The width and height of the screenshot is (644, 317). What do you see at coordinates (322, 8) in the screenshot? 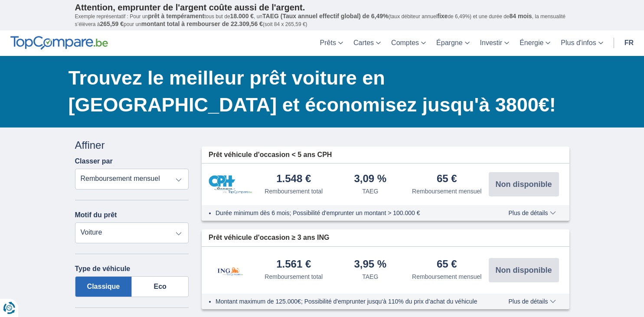
I see `p: Attention, emprunter de l'argent coûte aussi de l'argent.` at bounding box center [322, 8].